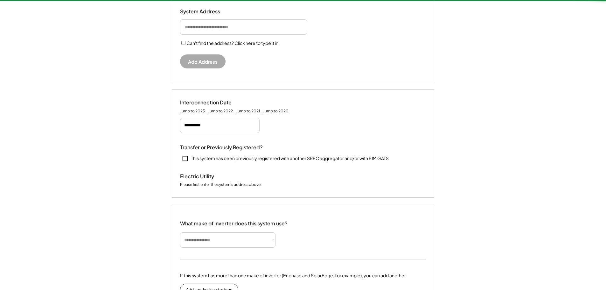  Describe the element at coordinates (221, 111) in the screenshot. I see `div: Jump to 2022` at that location.